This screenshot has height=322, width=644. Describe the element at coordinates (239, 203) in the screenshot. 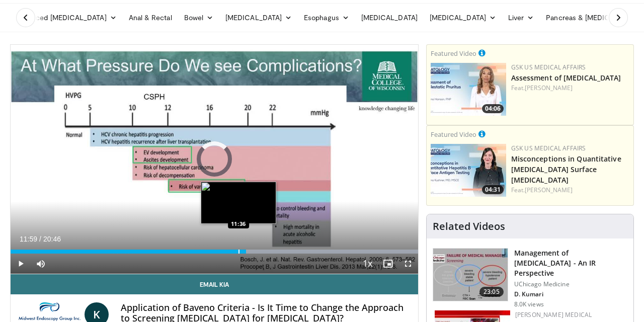

I see `img: image.jpeg` at that location.